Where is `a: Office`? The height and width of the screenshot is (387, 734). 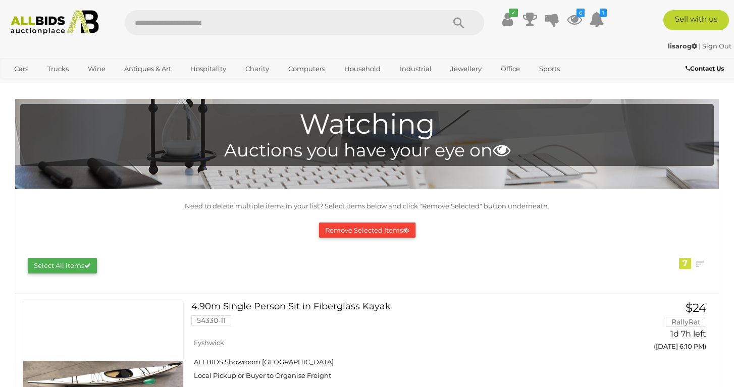
a: Office is located at coordinates (510, 69).